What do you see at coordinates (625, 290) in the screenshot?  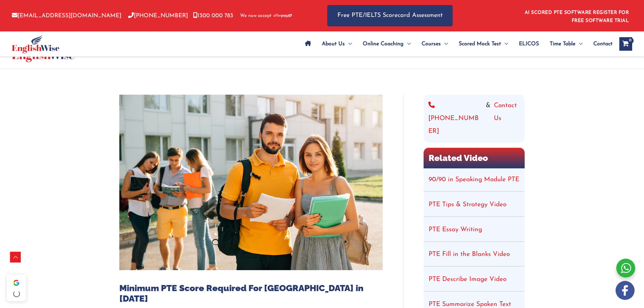 I see `img: white-facebook.png` at bounding box center [625, 290].